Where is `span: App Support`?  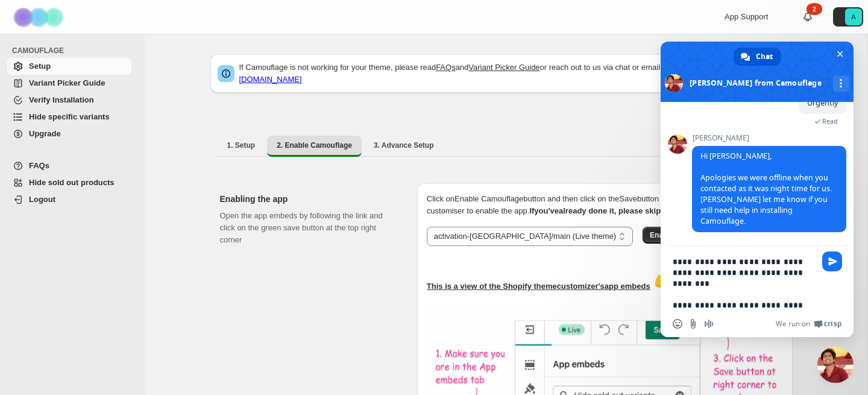 span: App Support is located at coordinates (746, 16).